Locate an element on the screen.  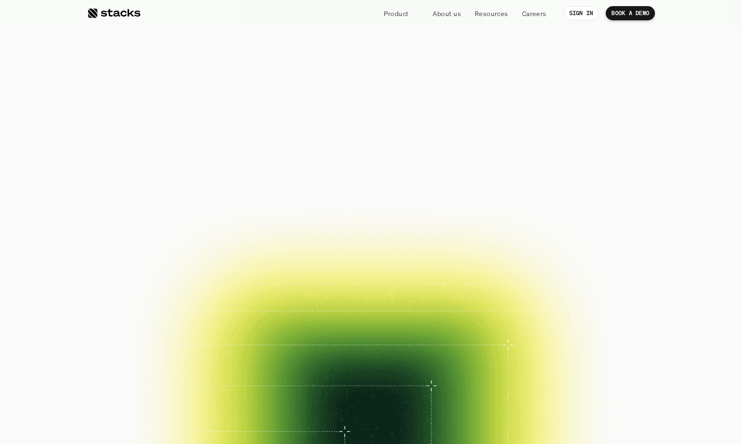
span: The is located at coordinates (231, 80).